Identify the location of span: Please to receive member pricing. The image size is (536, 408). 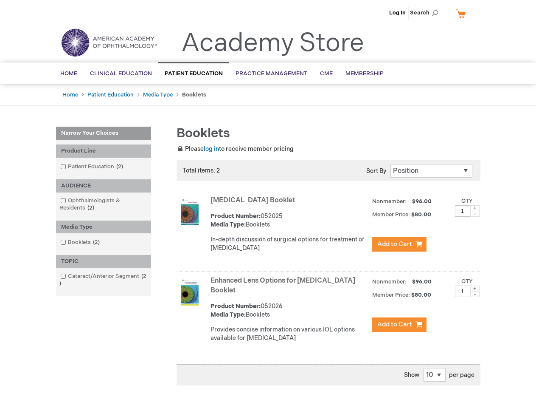
(235, 149).